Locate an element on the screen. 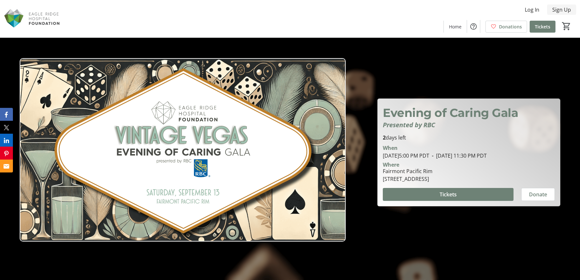  span: Donate is located at coordinates (538, 194).